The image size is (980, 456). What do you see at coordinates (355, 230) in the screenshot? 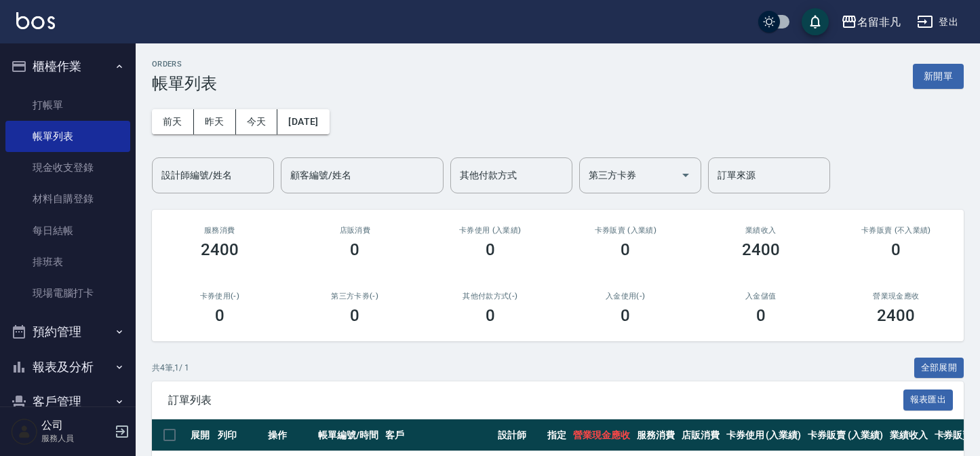
I see `h2: 店販消費` at bounding box center [355, 230].